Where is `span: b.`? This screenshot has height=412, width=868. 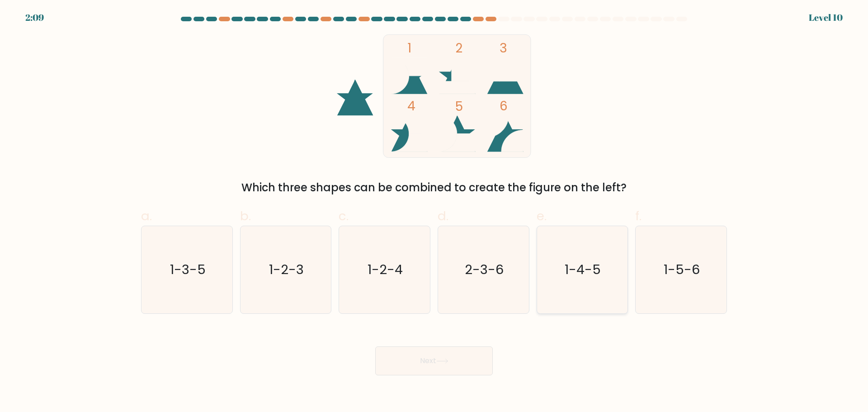 span: b. is located at coordinates (245, 216).